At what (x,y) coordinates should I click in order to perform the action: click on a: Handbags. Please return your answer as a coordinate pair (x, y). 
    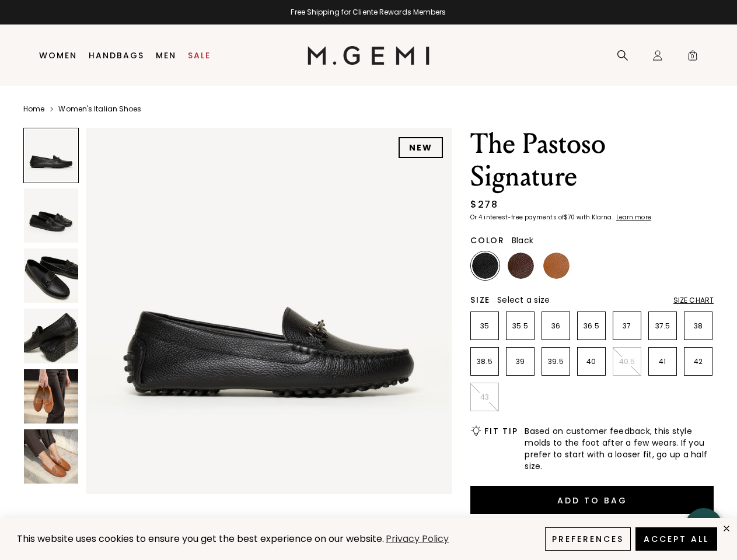
    Looking at the image, I should click on (116, 55).